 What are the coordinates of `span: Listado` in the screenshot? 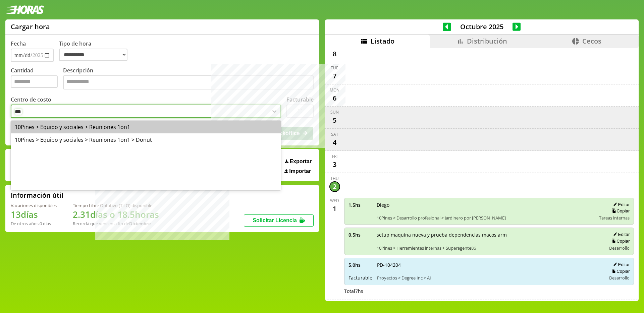 It's located at (382, 41).